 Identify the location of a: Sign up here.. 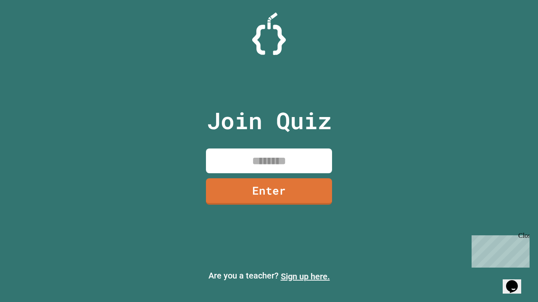
(305, 277).